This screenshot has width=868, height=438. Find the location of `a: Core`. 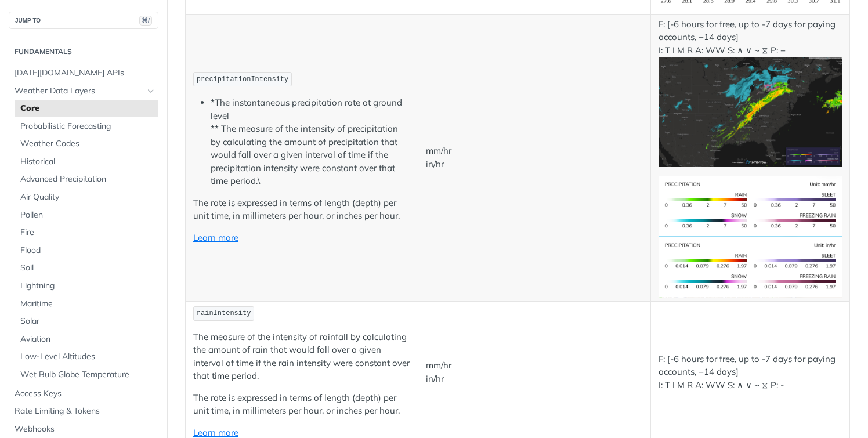

a: Core is located at coordinates (87, 109).